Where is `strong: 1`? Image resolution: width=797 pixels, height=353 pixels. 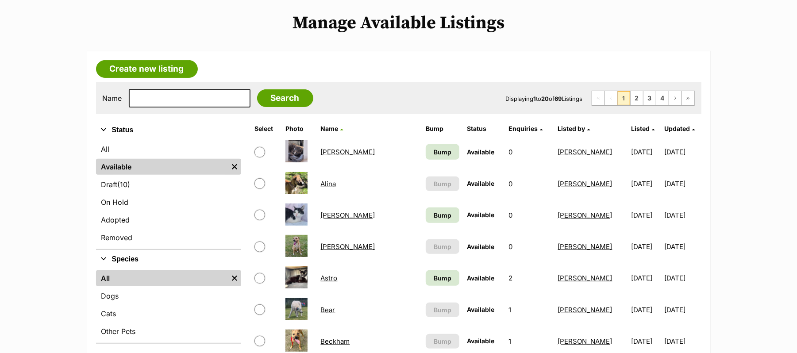
strong: 1 is located at coordinates (535, 99).